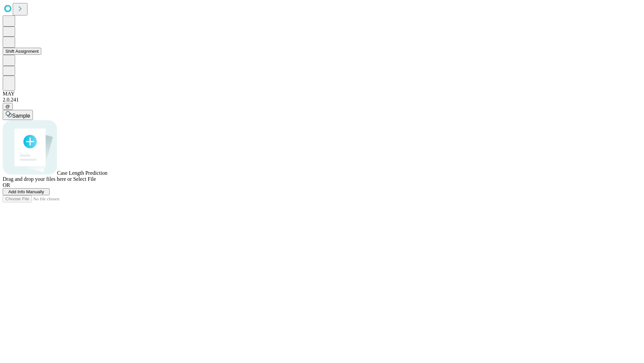 This screenshot has width=644, height=363. What do you see at coordinates (6, 185) in the screenshot?
I see `span: OR` at bounding box center [6, 185].